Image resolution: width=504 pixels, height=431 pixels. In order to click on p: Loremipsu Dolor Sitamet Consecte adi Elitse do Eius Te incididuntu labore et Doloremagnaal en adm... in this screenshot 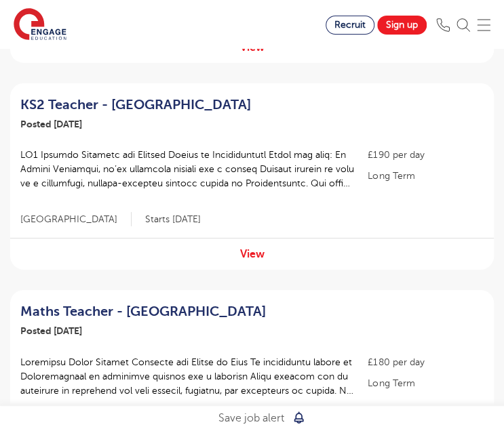, I will do `click(187, 376)`.